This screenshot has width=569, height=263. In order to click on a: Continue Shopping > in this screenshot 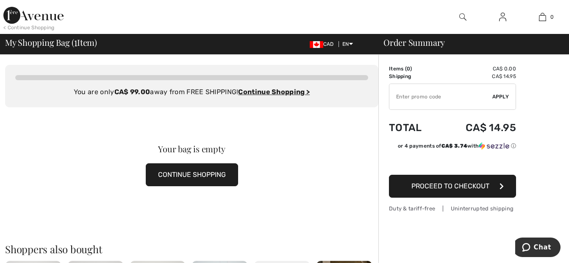, I will do `click(274, 92)`.